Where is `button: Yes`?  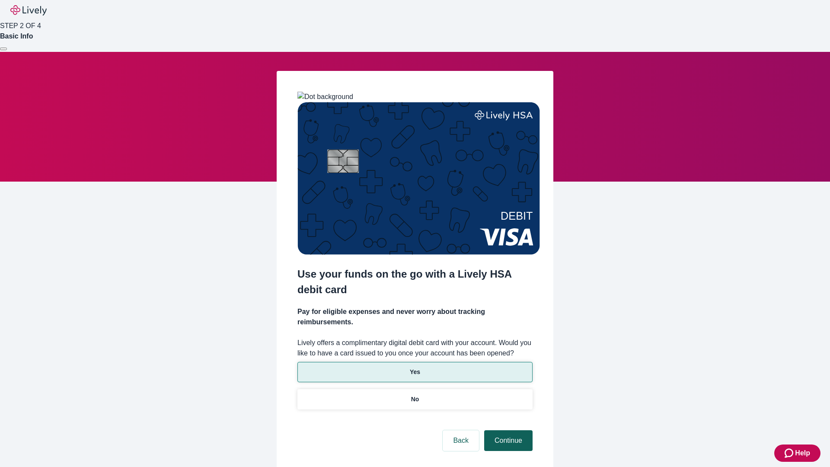 button: Yes is located at coordinates (415, 372).